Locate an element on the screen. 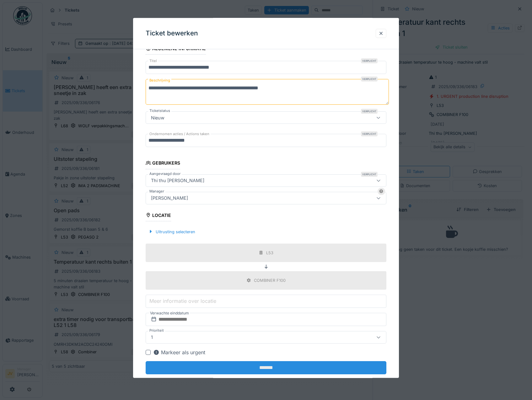 This screenshot has height=400, width=532. label: Verwachte einddatum is located at coordinates (169, 313).